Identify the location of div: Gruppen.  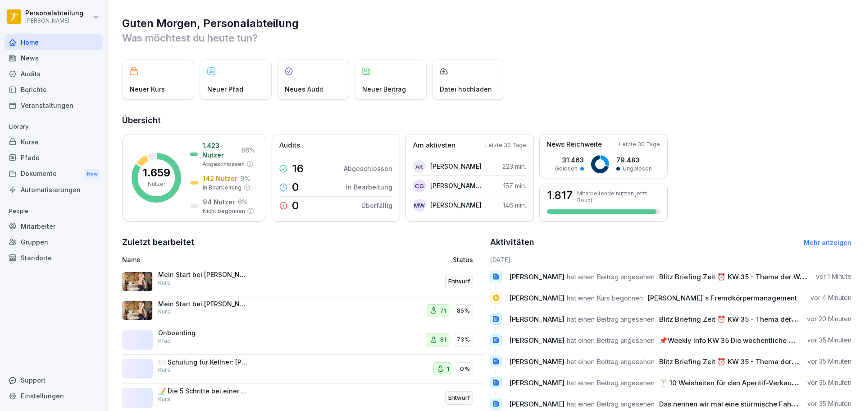
(54, 242).